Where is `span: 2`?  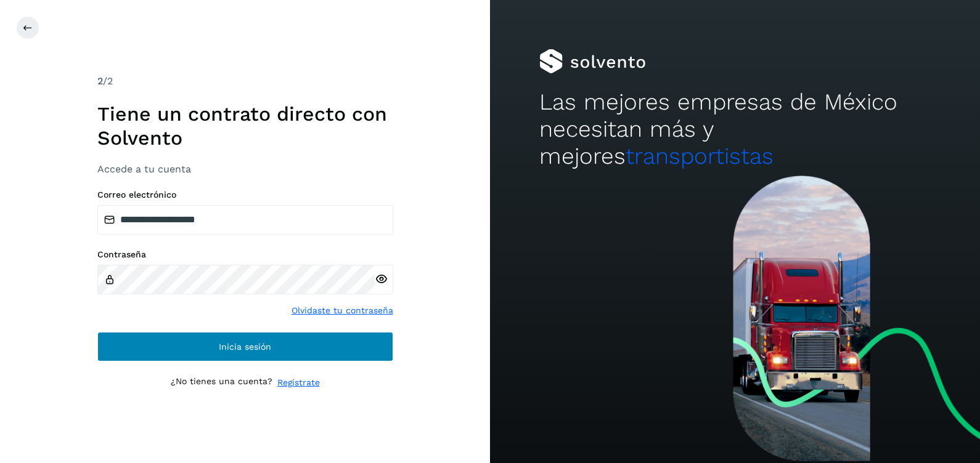 span: 2 is located at coordinates (100, 81).